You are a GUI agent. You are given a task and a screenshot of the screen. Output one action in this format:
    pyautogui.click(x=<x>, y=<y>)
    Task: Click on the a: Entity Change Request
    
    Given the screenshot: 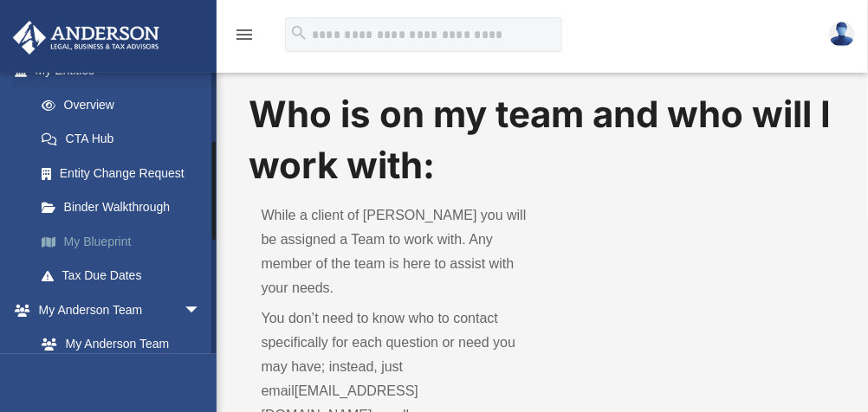 What is the action you would take?
    pyautogui.click(x=126, y=173)
    